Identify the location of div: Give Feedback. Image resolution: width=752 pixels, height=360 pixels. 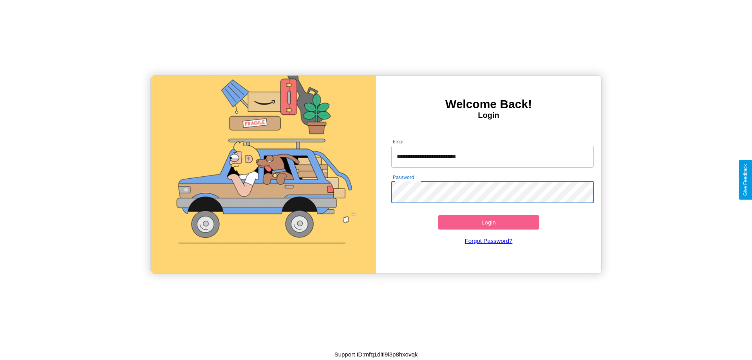
(745, 180).